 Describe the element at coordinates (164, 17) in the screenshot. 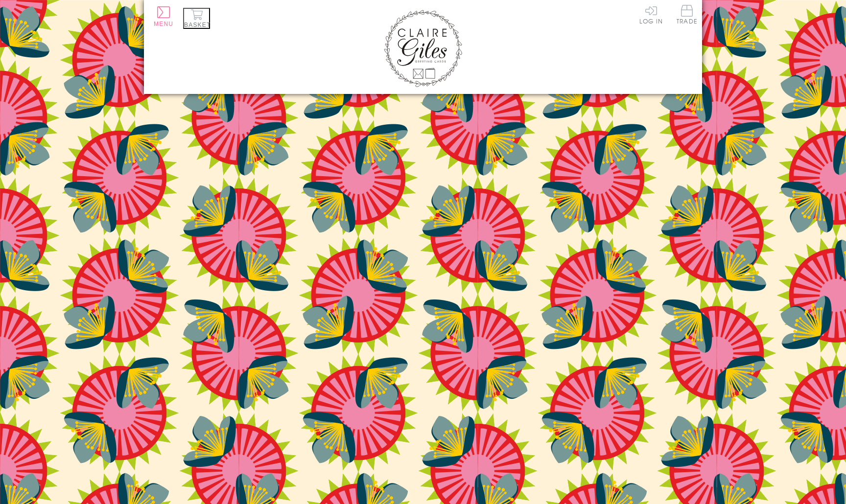

I see `button: Menu` at that location.